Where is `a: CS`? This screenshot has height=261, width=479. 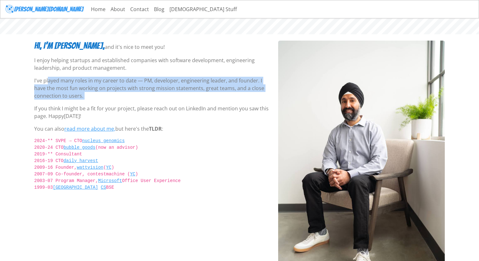 a: CS is located at coordinates (103, 187).